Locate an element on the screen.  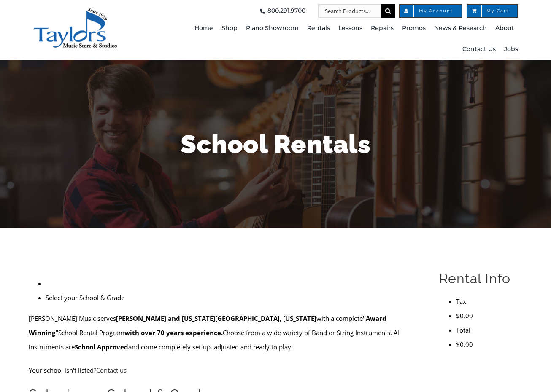
li: Total is located at coordinates (477, 292).